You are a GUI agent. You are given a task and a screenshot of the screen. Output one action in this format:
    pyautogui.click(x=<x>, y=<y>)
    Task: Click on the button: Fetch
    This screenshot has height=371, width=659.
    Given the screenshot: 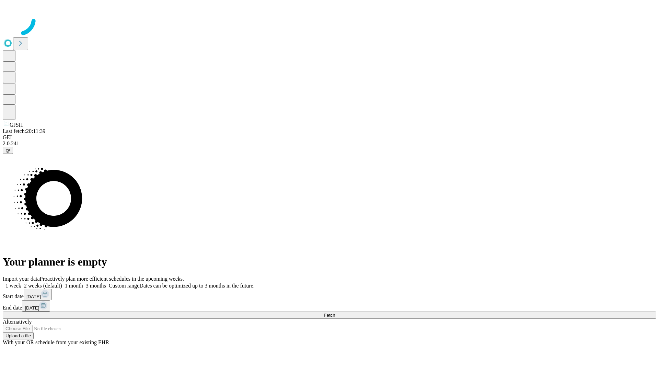 What is the action you would take?
    pyautogui.click(x=330, y=315)
    